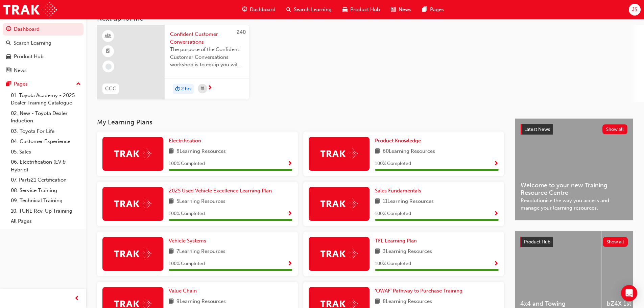  I want to click on a: 04. Customer Experience, so click(46, 141).